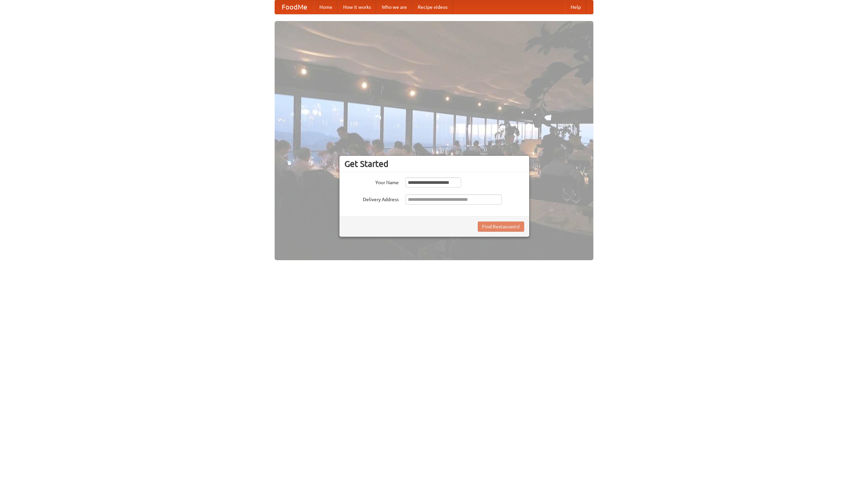  What do you see at coordinates (371, 198) in the screenshot?
I see `label: Delivery Address` at bounding box center [371, 198].